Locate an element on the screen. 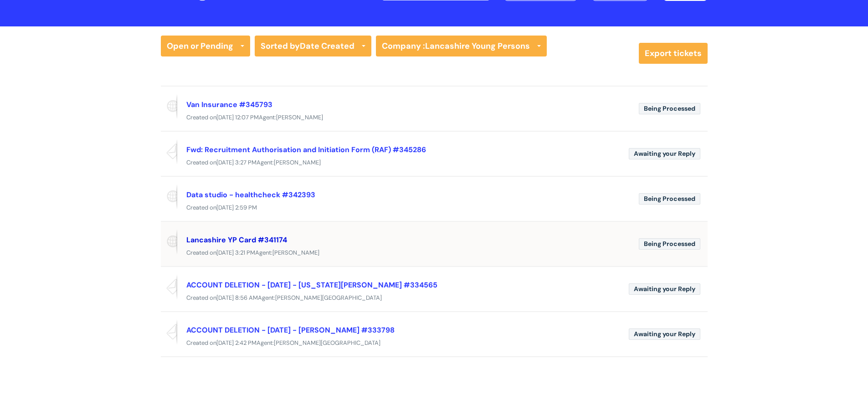  a: Export tickets is located at coordinates (673, 54).